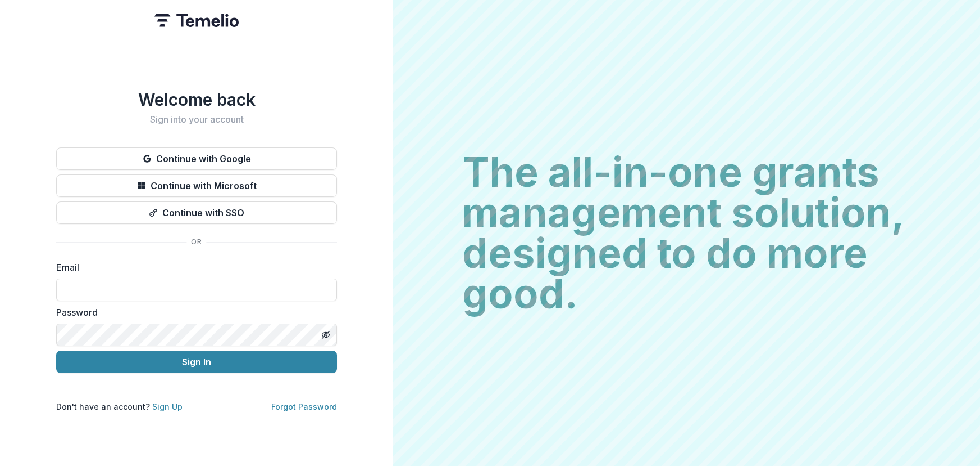 The image size is (980, 466). I want to click on label: Password, so click(193, 312).